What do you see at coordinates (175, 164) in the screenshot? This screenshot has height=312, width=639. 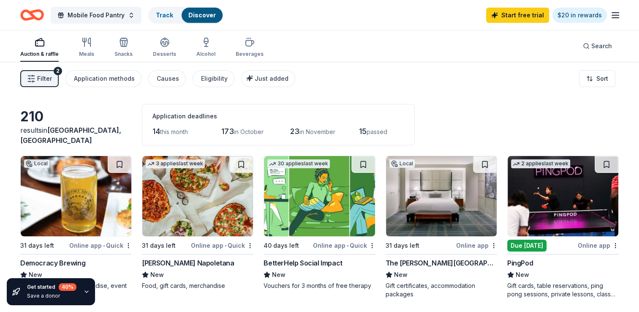 I see `div: 3 applies last week` at bounding box center [175, 164].